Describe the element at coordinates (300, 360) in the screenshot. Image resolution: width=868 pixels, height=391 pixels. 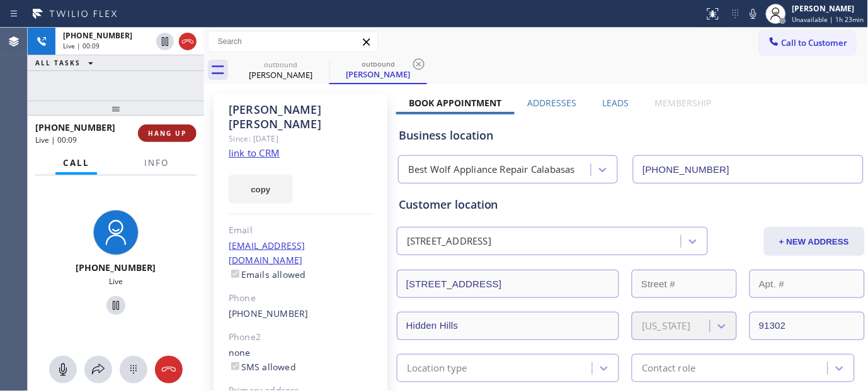
I see `div: none` at that location.